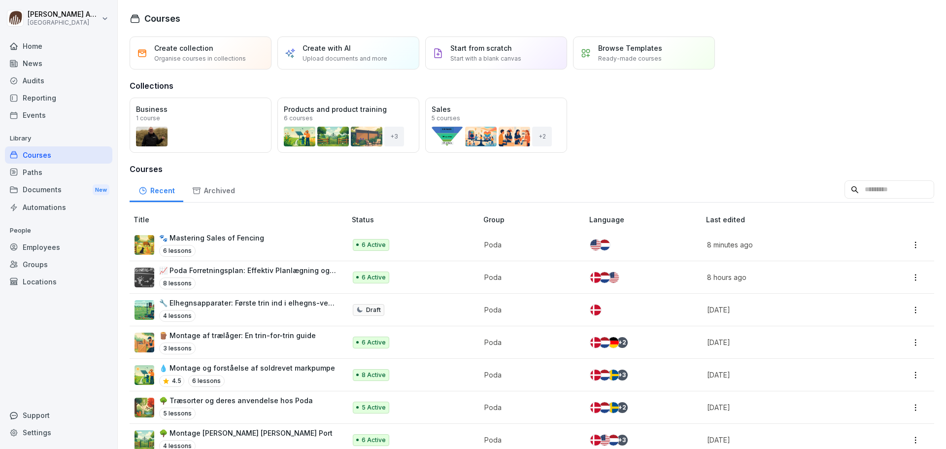 This screenshot has width=946, height=449. Describe the element at coordinates (162, 18) in the screenshot. I see `h1: Courses` at that location.